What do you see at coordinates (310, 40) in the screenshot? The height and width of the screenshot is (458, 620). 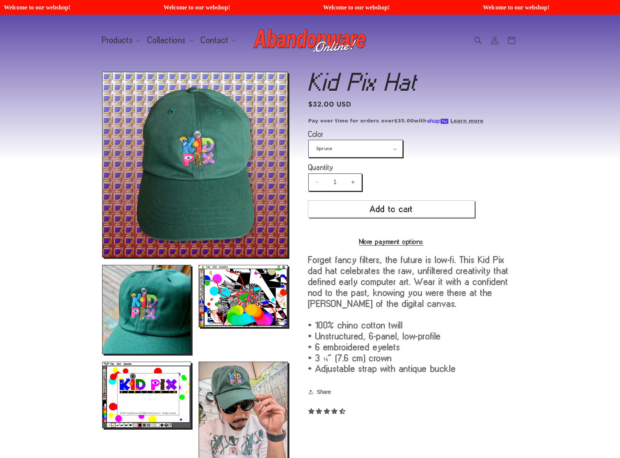 I see `a: Abandonware` at bounding box center [310, 40].